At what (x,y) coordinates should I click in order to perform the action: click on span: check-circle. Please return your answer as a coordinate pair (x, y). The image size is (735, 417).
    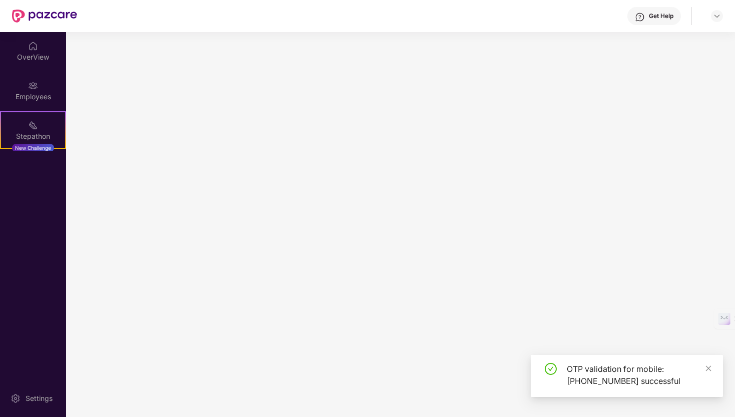
    Looking at the image, I should click on (551, 368).